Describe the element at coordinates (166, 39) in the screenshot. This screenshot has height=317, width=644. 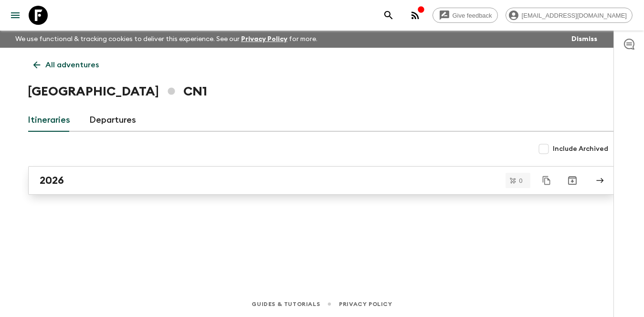
I see `p: We use functional & tracking cookies to deliver this experience. See our for more.` at that location.